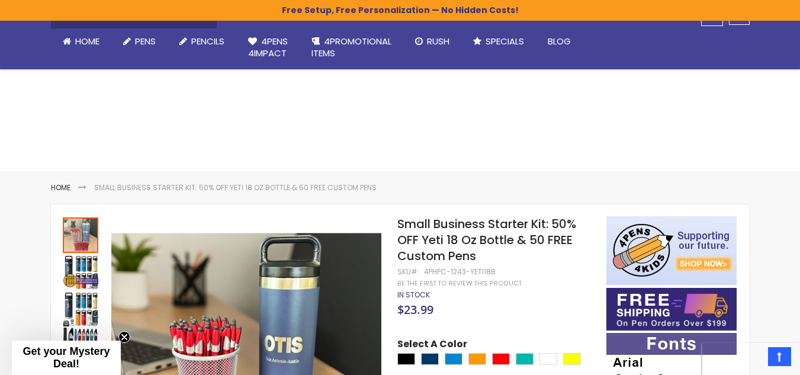 Image resolution: width=800 pixels, height=375 pixels. Describe the element at coordinates (459, 283) in the screenshot. I see `a: Be the first to review this product` at that location.